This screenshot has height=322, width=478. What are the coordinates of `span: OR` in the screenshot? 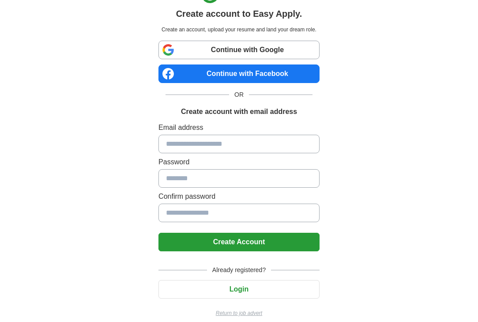 It's located at (239, 94).